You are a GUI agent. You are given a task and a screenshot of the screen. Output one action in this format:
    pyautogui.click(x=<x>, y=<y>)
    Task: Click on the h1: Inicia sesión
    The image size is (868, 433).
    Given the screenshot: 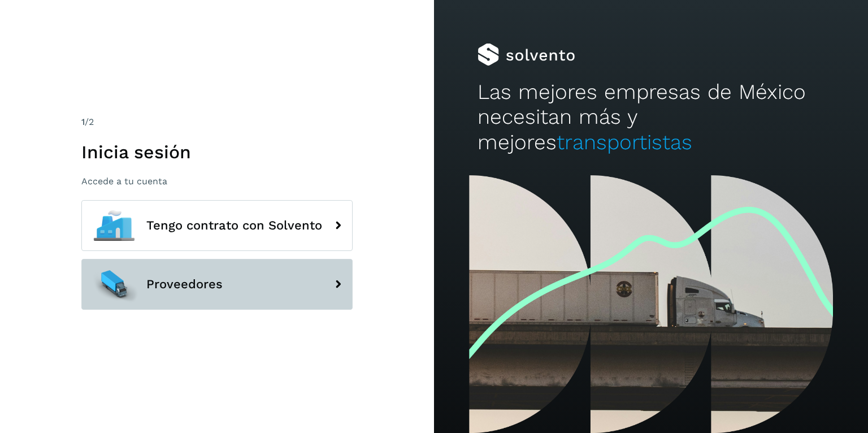 What is the action you would take?
    pyautogui.click(x=217, y=152)
    